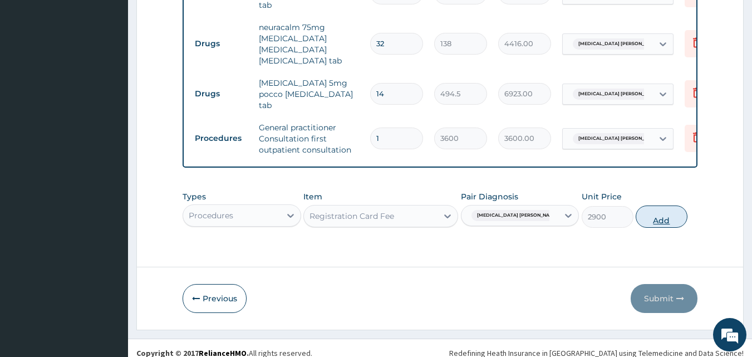 This screenshot has width=752, height=357. I want to click on label: Unit Price, so click(602, 196).